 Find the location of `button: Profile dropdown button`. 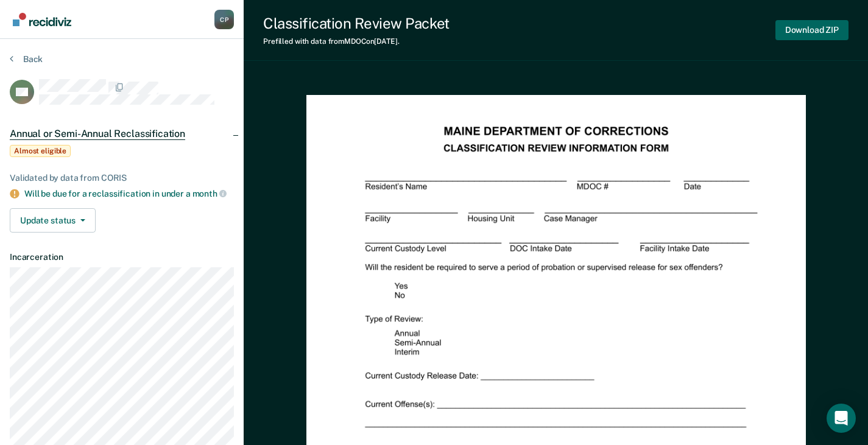

button: Profile dropdown button is located at coordinates (225, 19).